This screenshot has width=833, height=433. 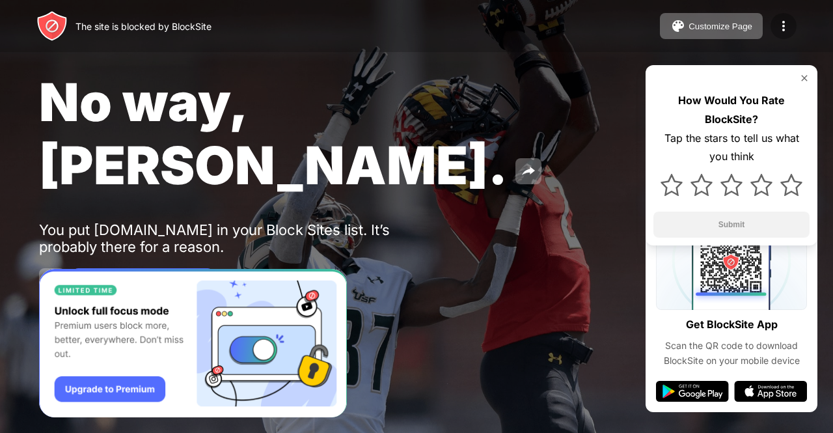 I want to click on div: The site is blocked by BlockSite, so click(x=143, y=26).